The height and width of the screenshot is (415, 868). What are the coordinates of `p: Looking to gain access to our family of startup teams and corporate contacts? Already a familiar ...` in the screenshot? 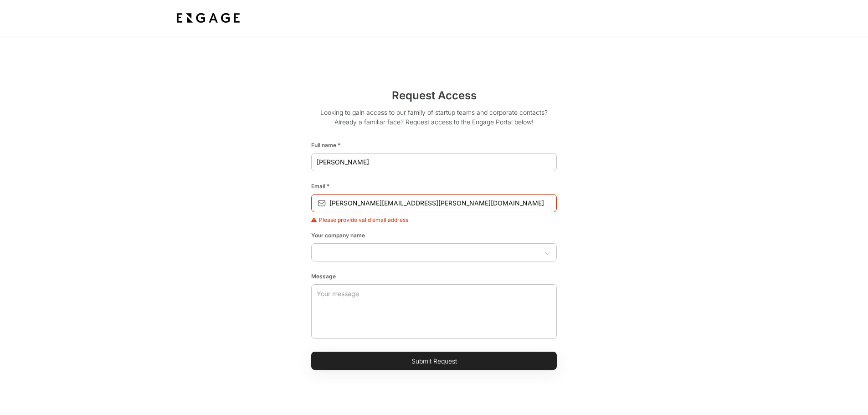 It's located at (434, 121).